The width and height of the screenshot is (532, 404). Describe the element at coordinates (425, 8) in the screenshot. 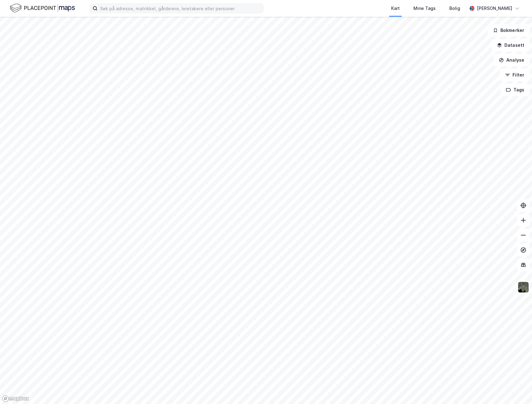

I see `div: Mine Tags` at that location.